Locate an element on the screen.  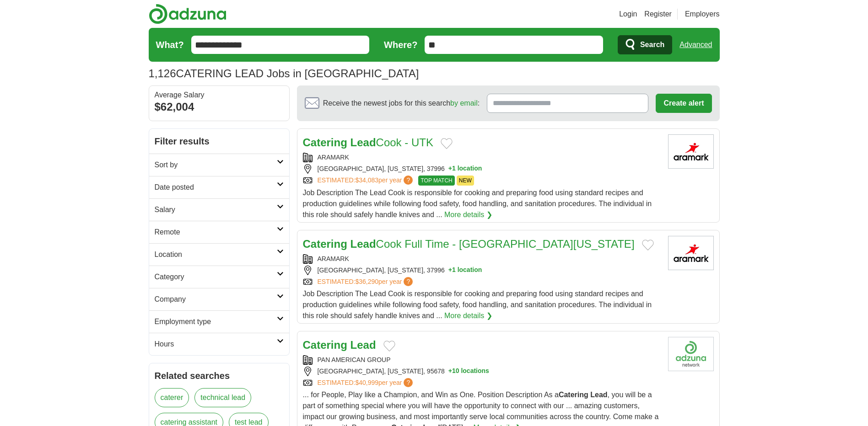
a: Salary is located at coordinates (219, 210).